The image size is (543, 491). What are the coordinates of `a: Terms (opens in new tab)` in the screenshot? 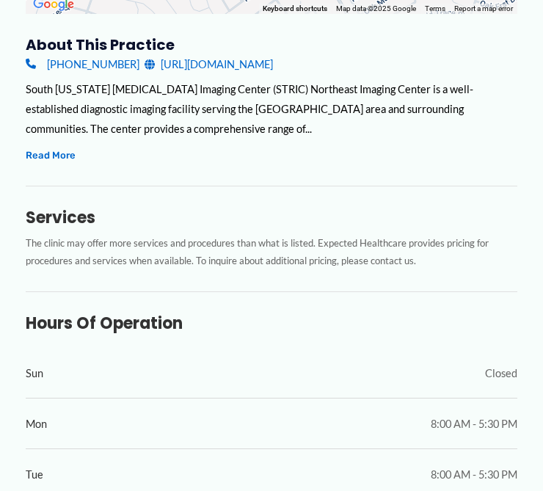 It's located at (435, 8).